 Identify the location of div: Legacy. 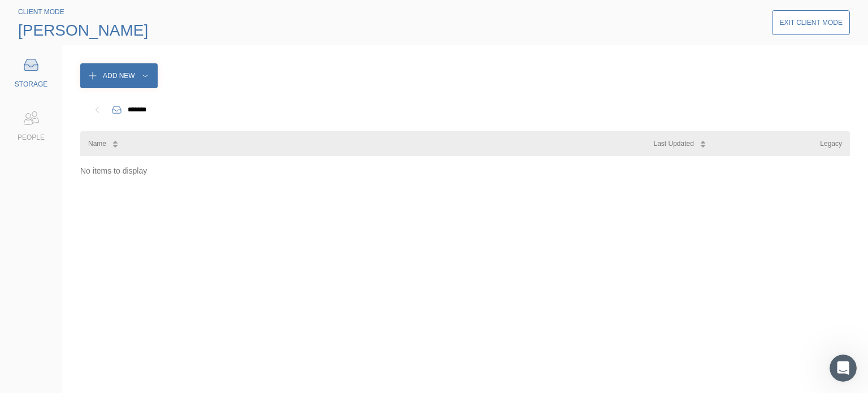
(830, 144).